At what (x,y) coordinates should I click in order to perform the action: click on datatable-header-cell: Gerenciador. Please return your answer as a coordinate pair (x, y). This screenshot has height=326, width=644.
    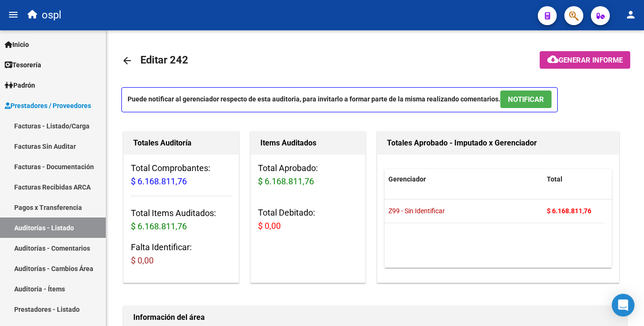
    Looking at the image, I should click on (464, 179).